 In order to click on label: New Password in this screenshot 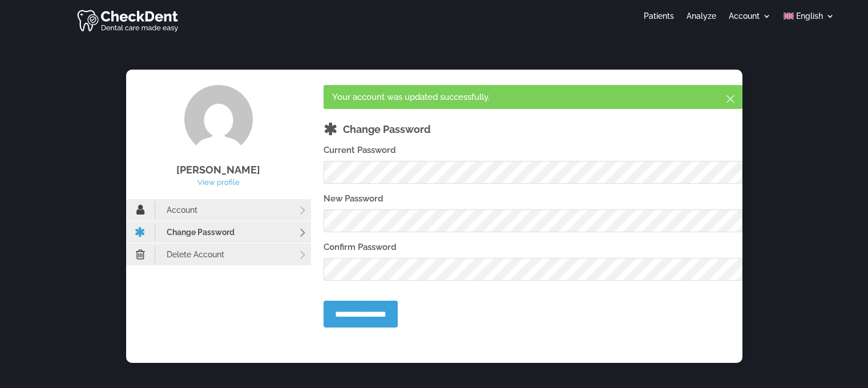, I will do `click(353, 198)`.